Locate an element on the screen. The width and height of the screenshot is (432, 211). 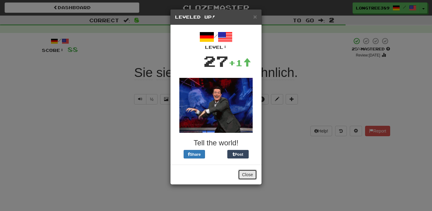
div: 27 is located at coordinates (216, 61).